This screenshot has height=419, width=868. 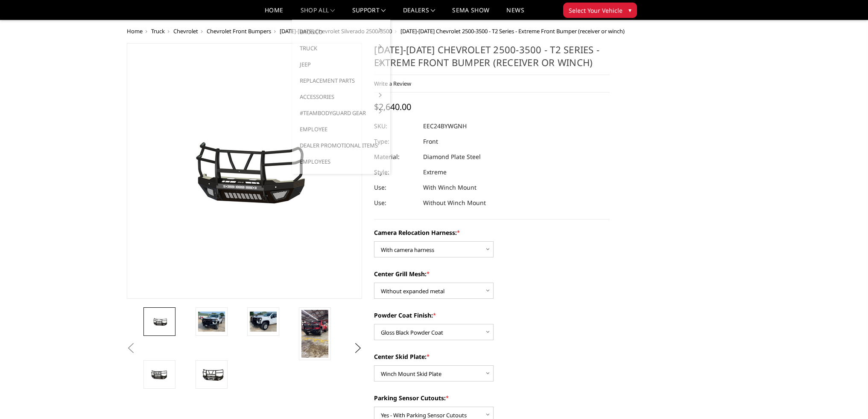 What do you see at coordinates (392, 84) in the screenshot?
I see `a: Write a Review` at bounding box center [392, 84].